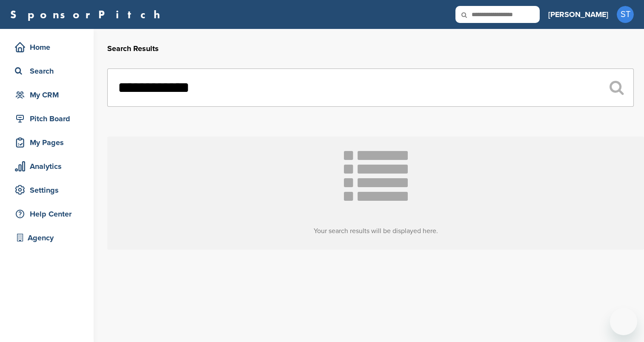 Image resolution: width=644 pixels, height=342 pixels. Describe the element at coordinates (49, 47) in the screenshot. I see `div: Home` at that location.